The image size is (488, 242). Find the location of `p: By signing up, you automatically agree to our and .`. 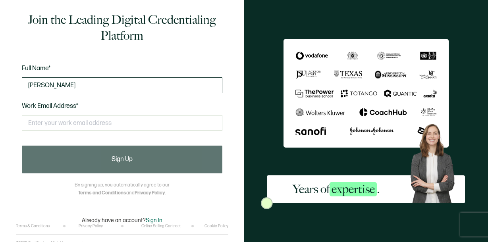

p: By signing up, you automatically agree to our and . is located at coordinates (122, 189).